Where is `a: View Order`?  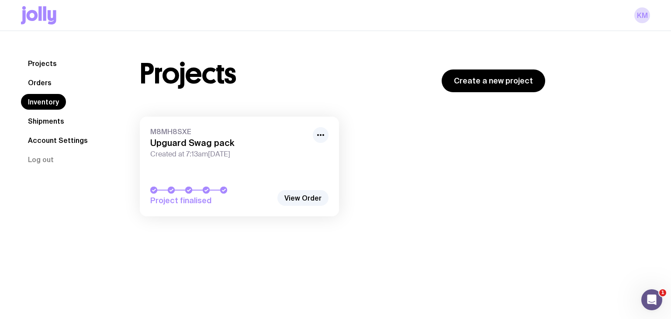
a: View Order is located at coordinates (303, 198).